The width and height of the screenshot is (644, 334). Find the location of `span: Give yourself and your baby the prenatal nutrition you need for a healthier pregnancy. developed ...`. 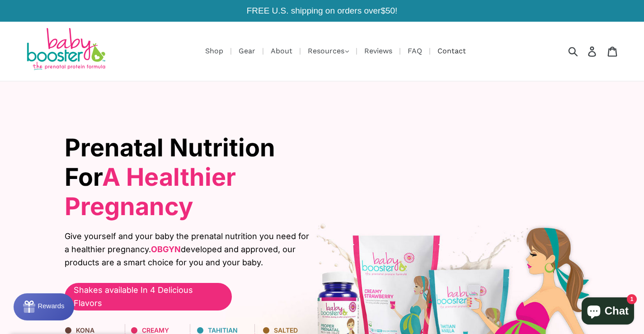

span: Give yourself and your baby the prenatal nutrition you need for a healthier pregnancy. developed ... is located at coordinates (190, 250).